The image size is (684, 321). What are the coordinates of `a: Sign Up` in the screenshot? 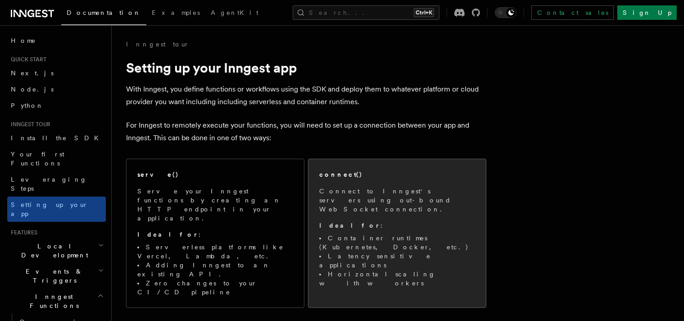 It's located at (647, 13).